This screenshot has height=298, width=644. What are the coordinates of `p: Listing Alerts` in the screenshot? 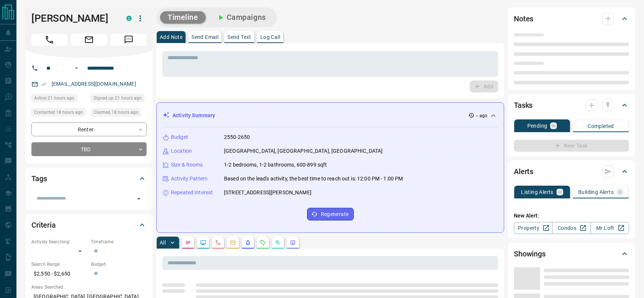 It's located at (537, 192).